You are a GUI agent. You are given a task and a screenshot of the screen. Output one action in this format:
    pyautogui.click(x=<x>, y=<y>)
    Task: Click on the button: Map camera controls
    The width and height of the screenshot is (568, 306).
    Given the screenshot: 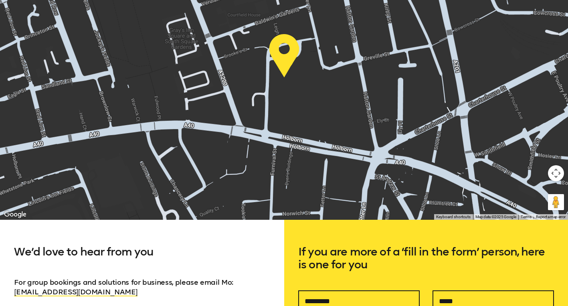 What is the action you would take?
    pyautogui.click(x=556, y=173)
    